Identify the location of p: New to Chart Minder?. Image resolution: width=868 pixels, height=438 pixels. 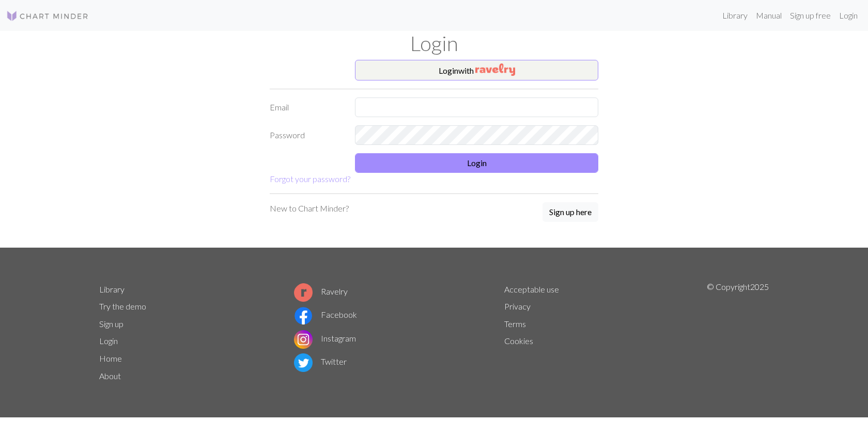
(309, 208).